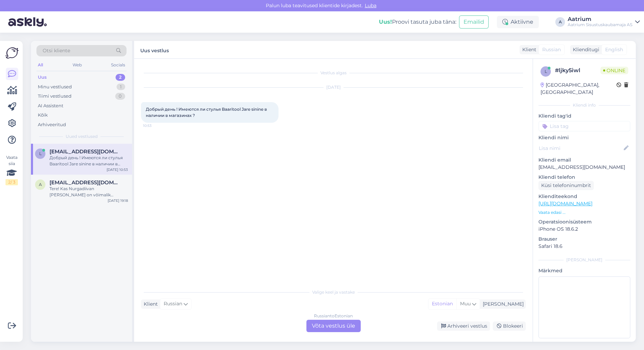  What do you see at coordinates (584, 50) in the screenshot?
I see `div: Klienditugi` at bounding box center [584, 50].